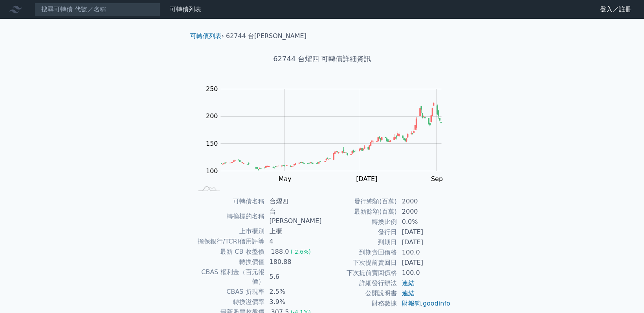 This screenshot has height=313, width=644. I want to click on td: 0.0%, so click(424, 222).